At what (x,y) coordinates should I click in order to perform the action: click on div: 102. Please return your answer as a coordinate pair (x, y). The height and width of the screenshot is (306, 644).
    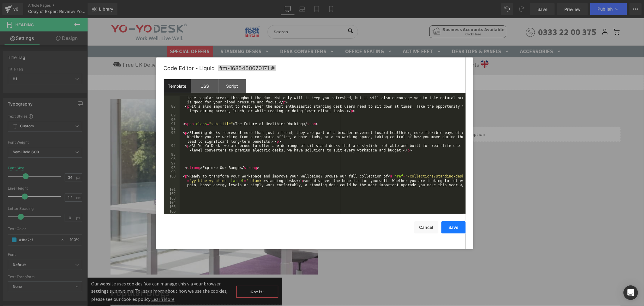
    Looking at the image, I should click on (172, 194).